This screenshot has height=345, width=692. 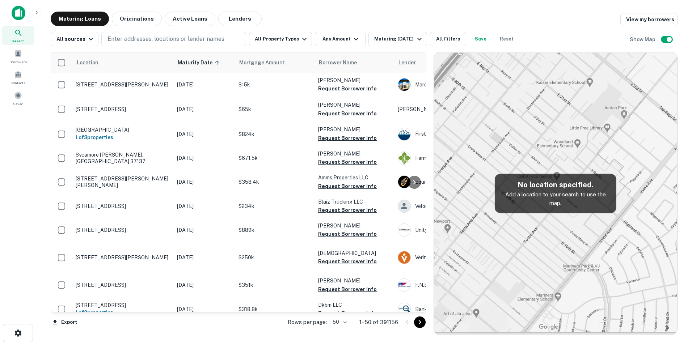 I want to click on p: 1–50 of 391156, so click(x=379, y=322).